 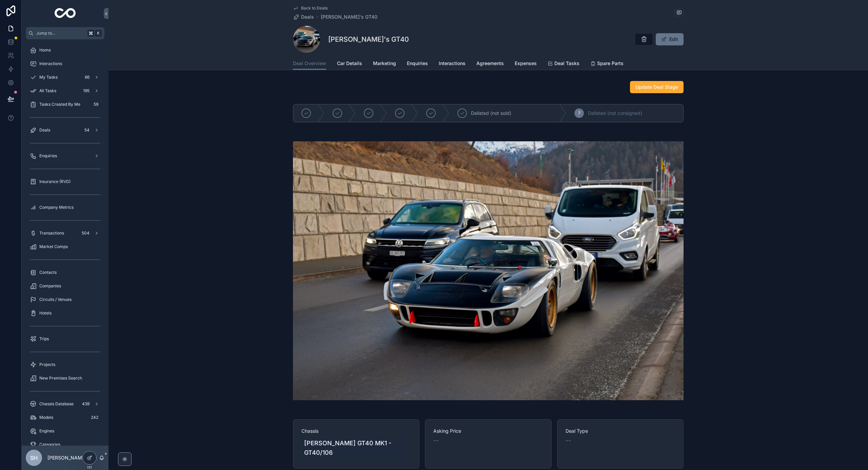 What do you see at coordinates (490, 64) in the screenshot?
I see `span: Agreements` at bounding box center [490, 64].